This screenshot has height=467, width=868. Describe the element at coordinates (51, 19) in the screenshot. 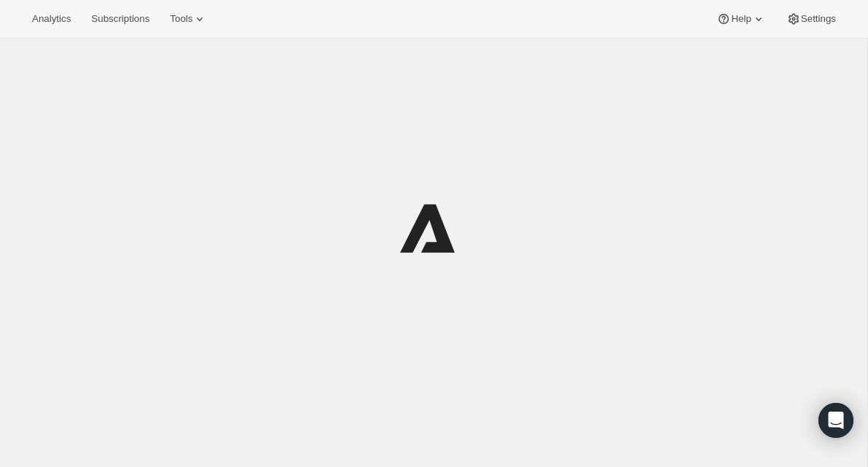

I see `button: Analytics` at that location.